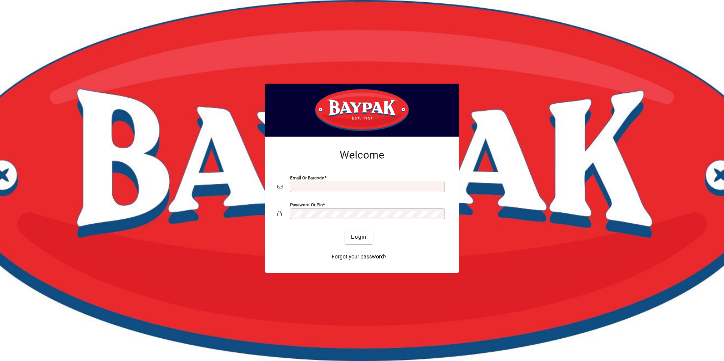  What do you see at coordinates (362, 155) in the screenshot?
I see `h2: Welcome` at bounding box center [362, 155].